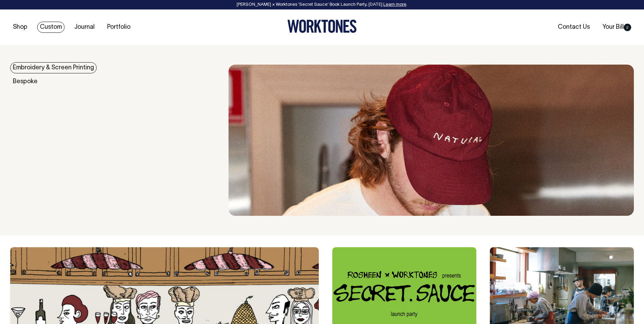 This screenshot has height=324, width=644. What do you see at coordinates (118, 27) in the screenshot?
I see `a: Portfolio` at bounding box center [118, 27].